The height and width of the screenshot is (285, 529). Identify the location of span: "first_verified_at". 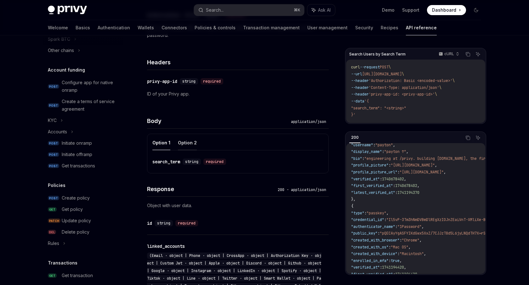
(372, 186).